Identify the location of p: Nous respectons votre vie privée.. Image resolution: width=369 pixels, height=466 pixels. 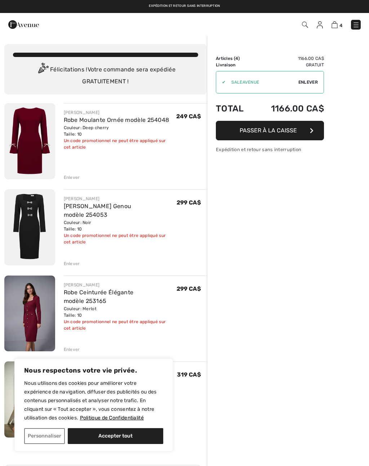
(94, 371).